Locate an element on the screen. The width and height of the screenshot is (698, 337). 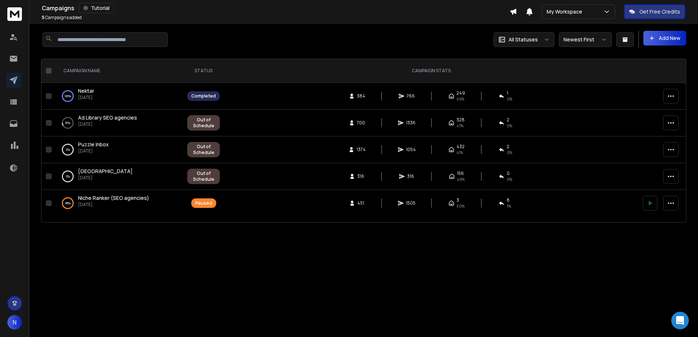
span: Puzzle Inbox is located at coordinates (93, 144).